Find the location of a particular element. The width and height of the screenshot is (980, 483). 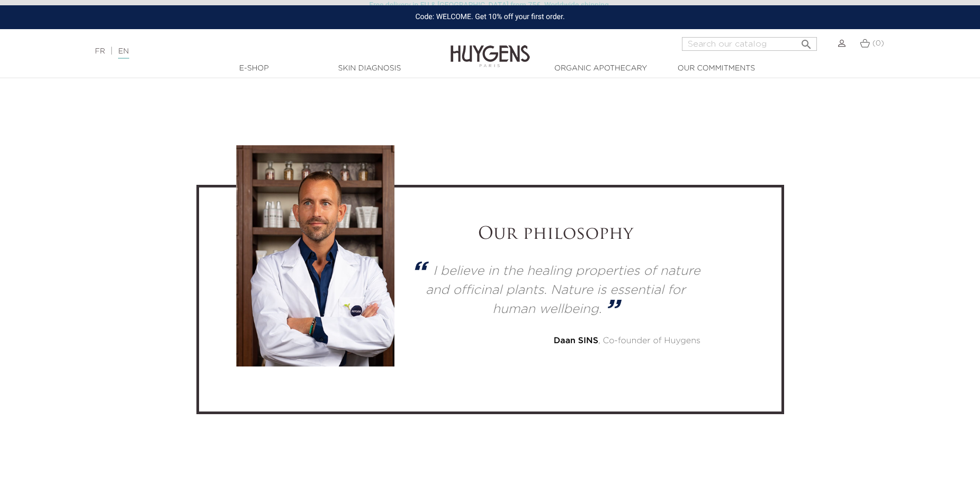

h2: Our philosophy is located at coordinates (555, 235).